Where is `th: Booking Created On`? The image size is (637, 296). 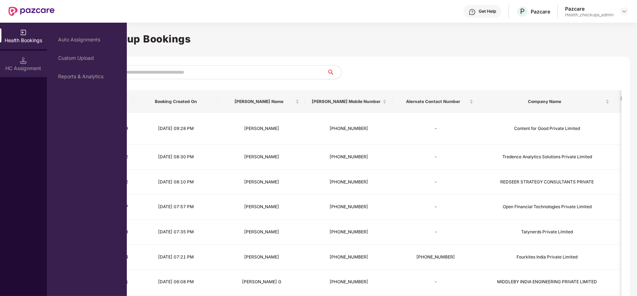 th: Booking Created On is located at coordinates (176, 102).